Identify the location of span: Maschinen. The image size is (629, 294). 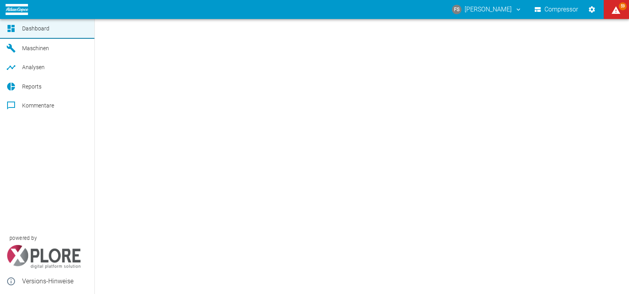
(36, 48).